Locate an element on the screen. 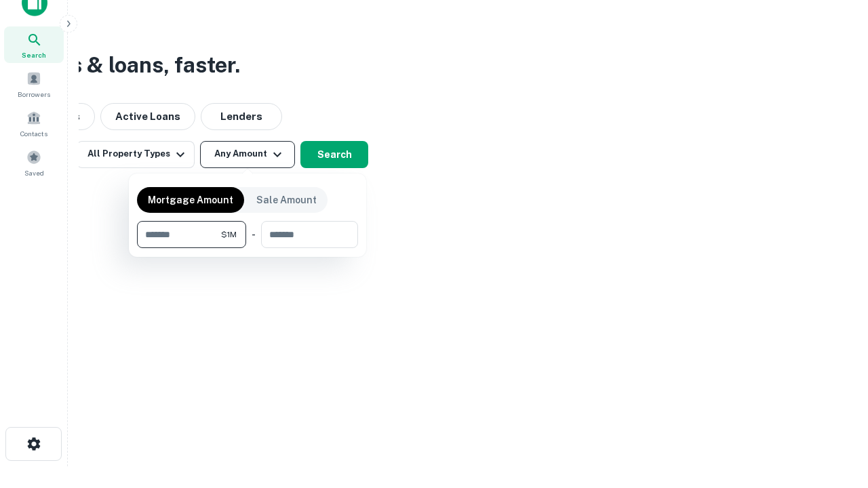 This screenshot has height=488, width=868. span: $1M is located at coordinates (228, 235).